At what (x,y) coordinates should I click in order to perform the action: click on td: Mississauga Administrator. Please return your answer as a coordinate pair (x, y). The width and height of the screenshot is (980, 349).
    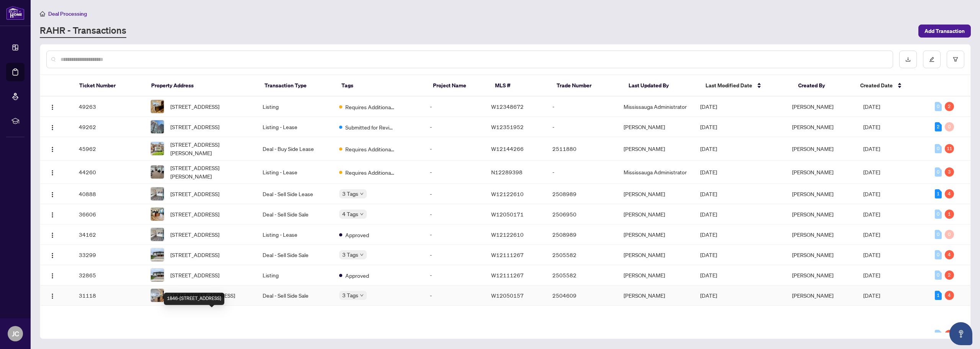
    Looking at the image, I should click on (656, 172).